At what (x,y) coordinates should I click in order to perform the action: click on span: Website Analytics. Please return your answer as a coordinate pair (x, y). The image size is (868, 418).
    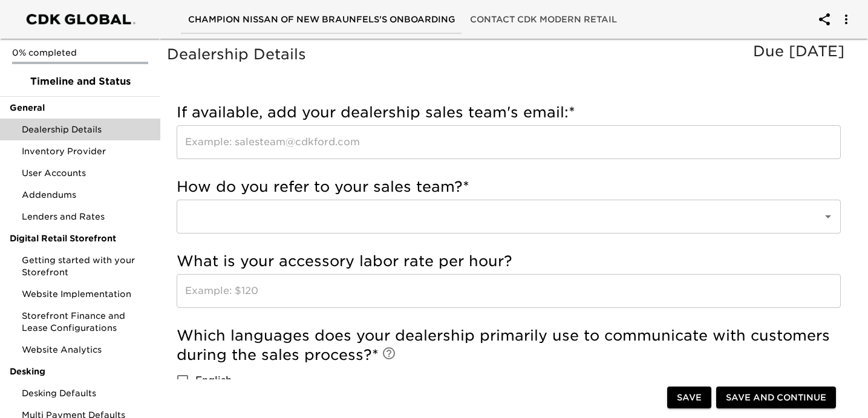
    Looking at the image, I should click on (86, 349).